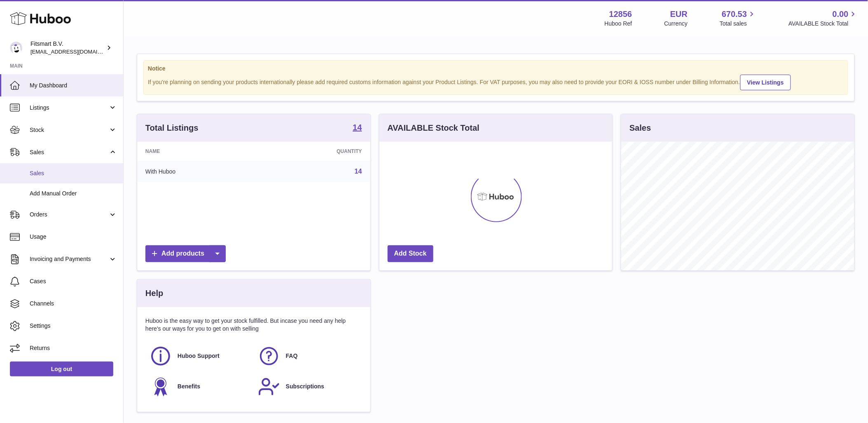 Image resolution: width=868 pixels, height=423 pixels. Describe the element at coordinates (292, 356) in the screenshot. I see `span: FAQ` at that location.